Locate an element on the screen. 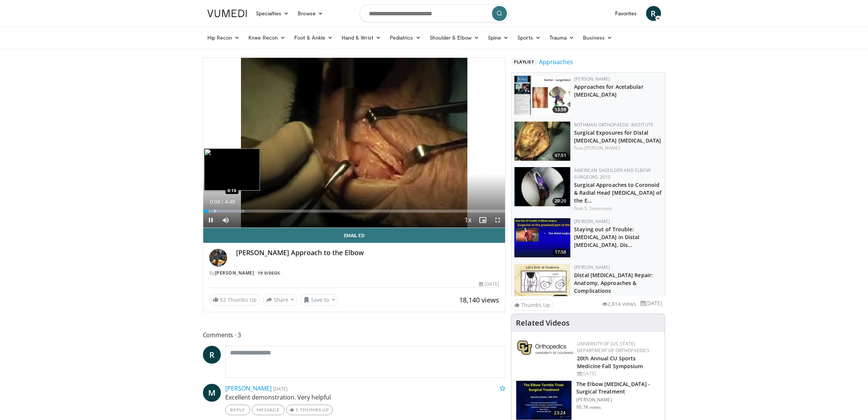 Image resolution: width=868 pixels, height=420 pixels. span: 20:20 is located at coordinates (560, 201).